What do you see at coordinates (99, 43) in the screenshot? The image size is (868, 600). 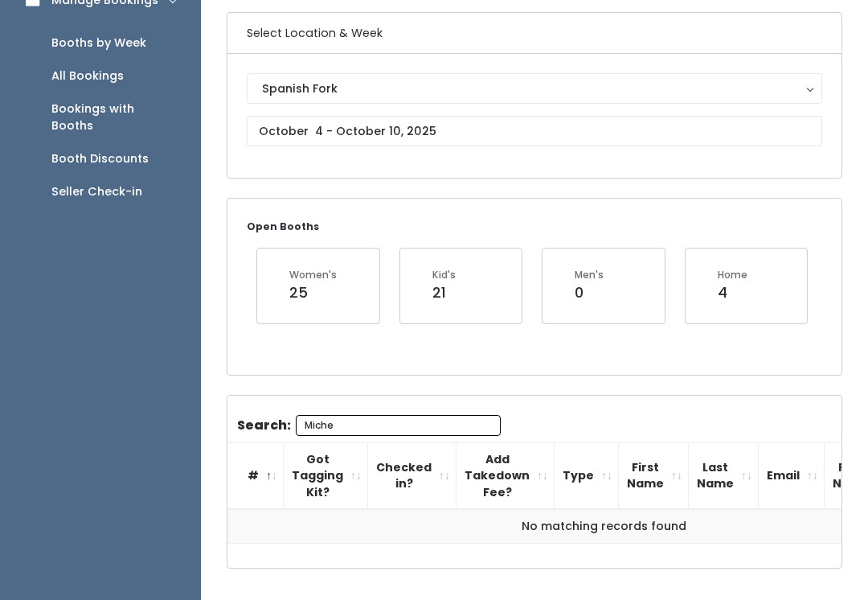 I see `div: Booths by Week` at bounding box center [99, 43].